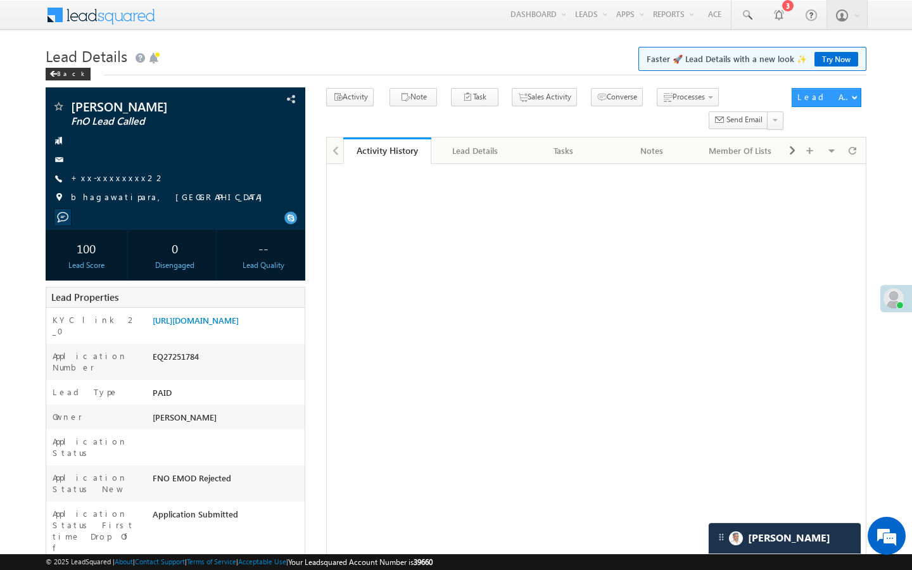 The image size is (912, 570). What do you see at coordinates (262, 561) in the screenshot?
I see `a: Acceptable Use` at bounding box center [262, 561].